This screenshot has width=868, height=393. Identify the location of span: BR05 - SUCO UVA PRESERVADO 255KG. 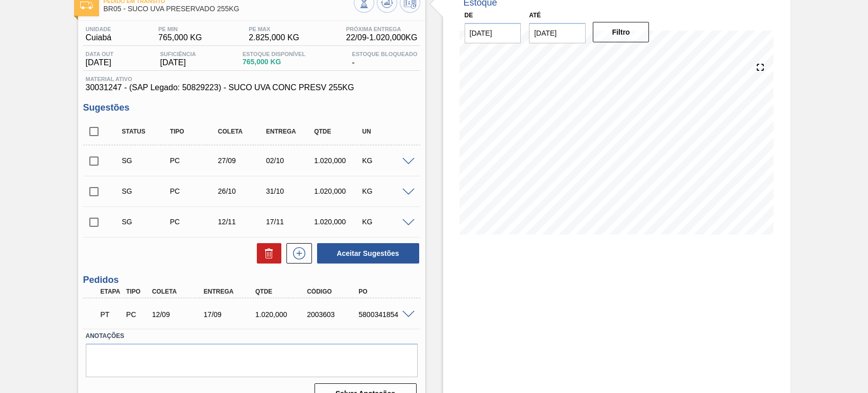
(229, 8).